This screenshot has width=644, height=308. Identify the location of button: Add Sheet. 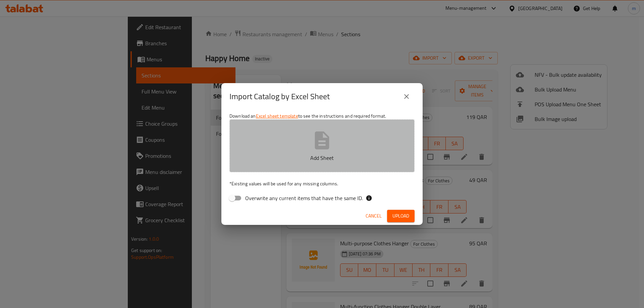
(322, 146).